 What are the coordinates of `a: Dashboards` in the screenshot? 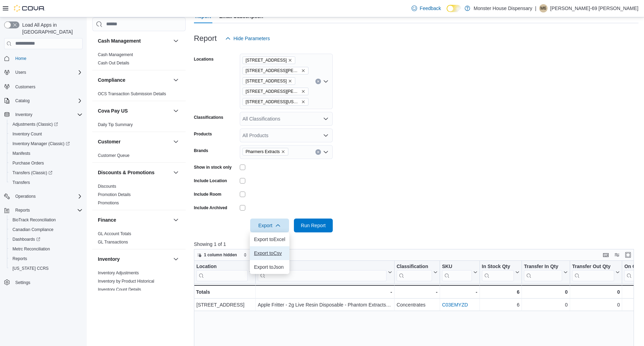 It's located at (46, 239).